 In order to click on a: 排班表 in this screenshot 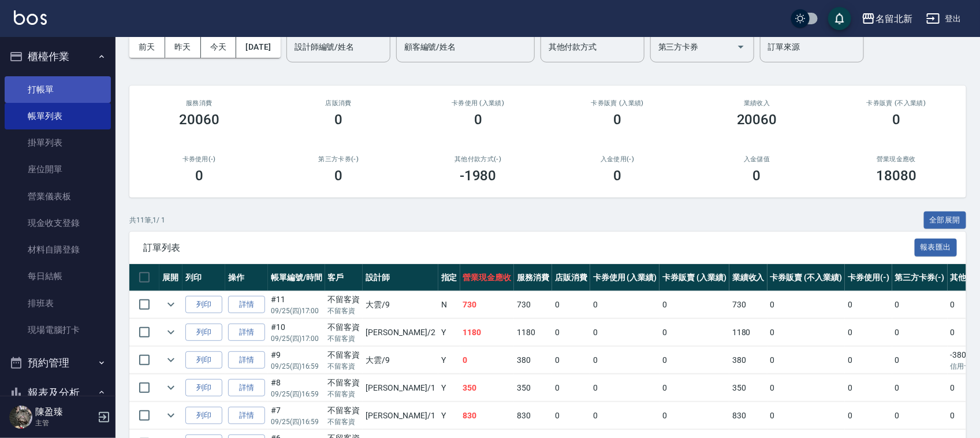, I will do `click(58, 304)`.